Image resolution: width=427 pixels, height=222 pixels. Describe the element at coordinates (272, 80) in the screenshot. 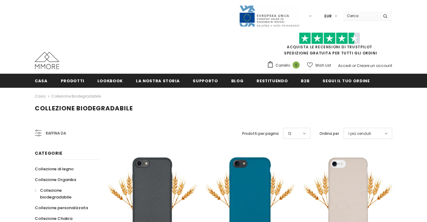

I see `a: Restituendo` at that location.